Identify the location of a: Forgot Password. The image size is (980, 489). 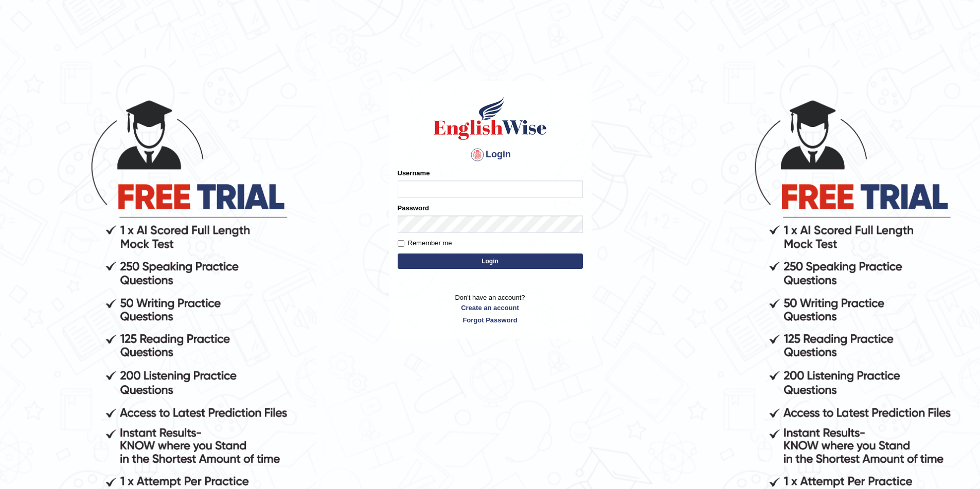
(490, 320).